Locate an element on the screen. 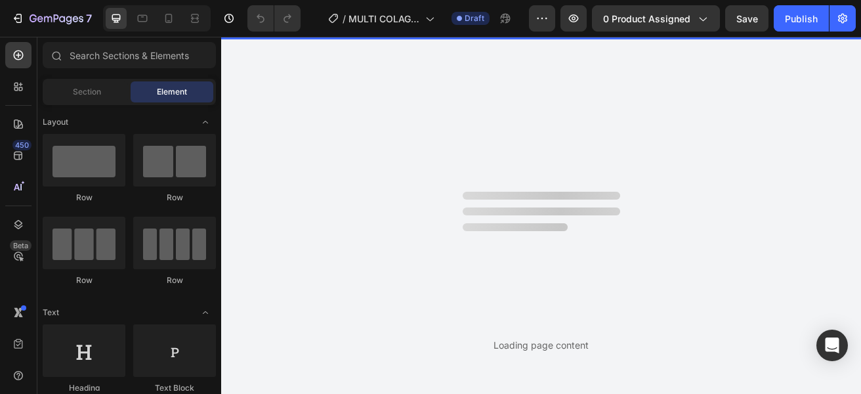 This screenshot has height=394, width=861. span: Layout is located at coordinates (55, 122).